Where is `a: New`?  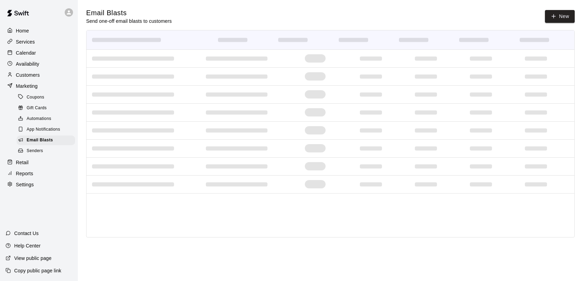
a: New is located at coordinates (560, 16).